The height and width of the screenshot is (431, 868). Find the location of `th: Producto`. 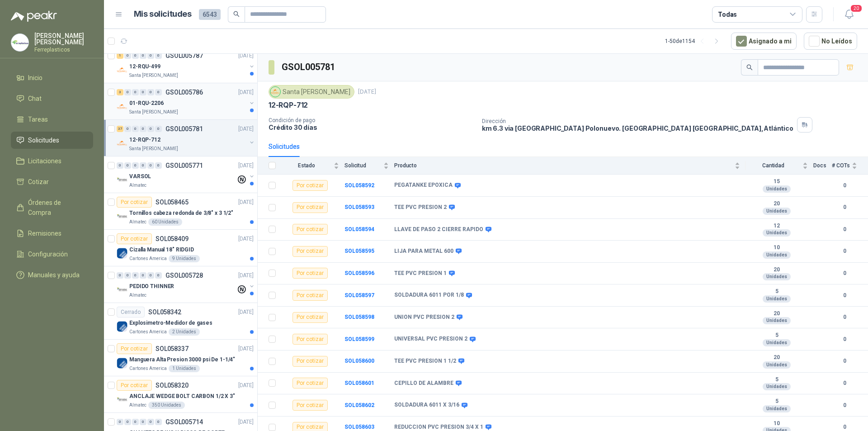

th: Producto is located at coordinates (569, 166).